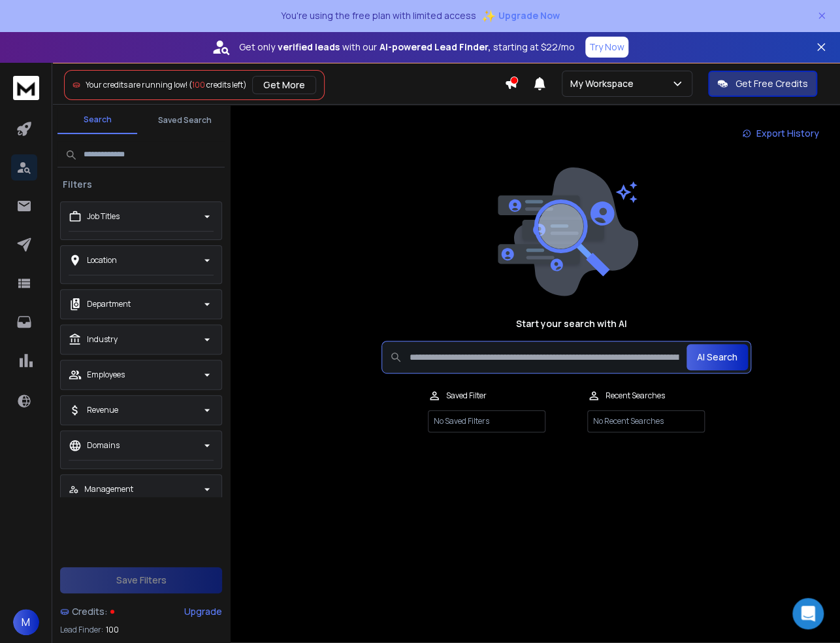  Describe the element at coordinates (647, 421) in the screenshot. I see `p: No Recent Searches` at that location.